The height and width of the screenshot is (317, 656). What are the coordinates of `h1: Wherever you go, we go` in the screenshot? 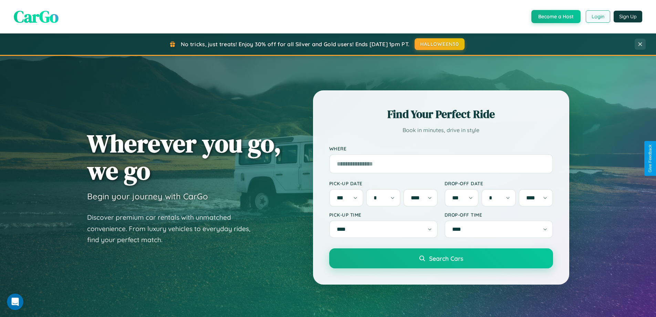 It's located at (184, 157).